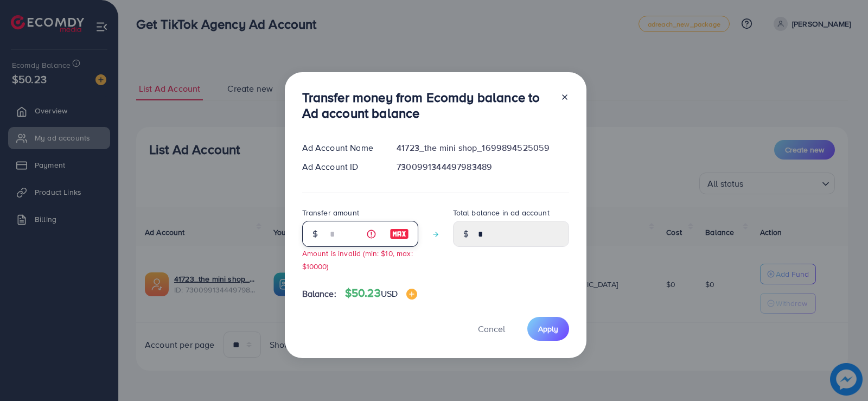 Image resolution: width=868 pixels, height=401 pixels. Describe the element at coordinates (427, 105) in the screenshot. I see `h3: Transfer money from Ecomdy balance to Ad account balance` at that location.